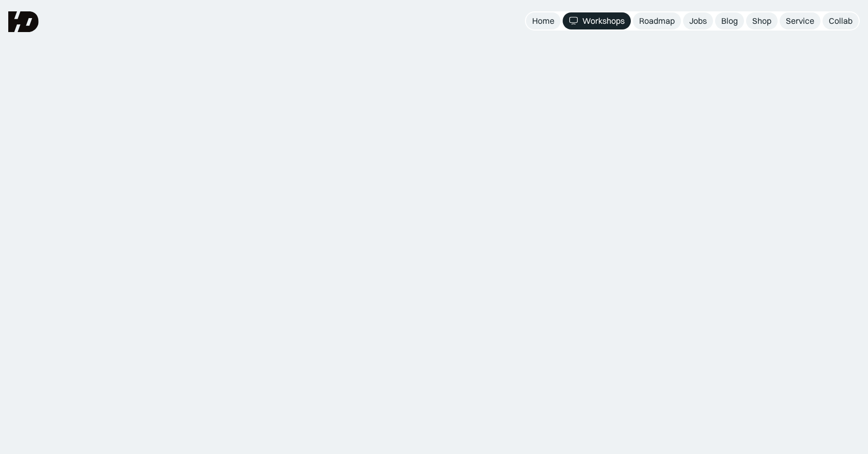 Image resolution: width=868 pixels, height=454 pixels. Describe the element at coordinates (840, 21) in the screenshot. I see `a: Collab` at that location.